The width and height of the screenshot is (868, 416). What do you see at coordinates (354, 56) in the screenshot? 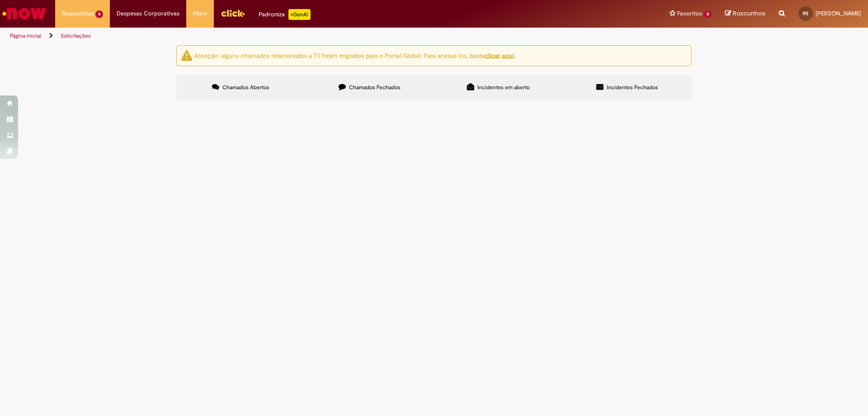
I see `ng-bind-html: Atenção: alguns chamados relacionados a T.I foram migrados para o Portal Global. Para acessá-los,...` at bounding box center [354, 56].